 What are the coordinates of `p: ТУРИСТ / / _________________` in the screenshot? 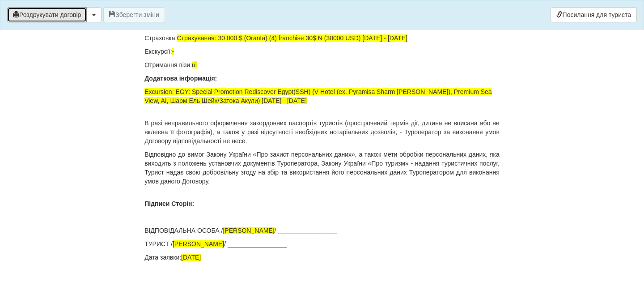 It's located at (322, 244).